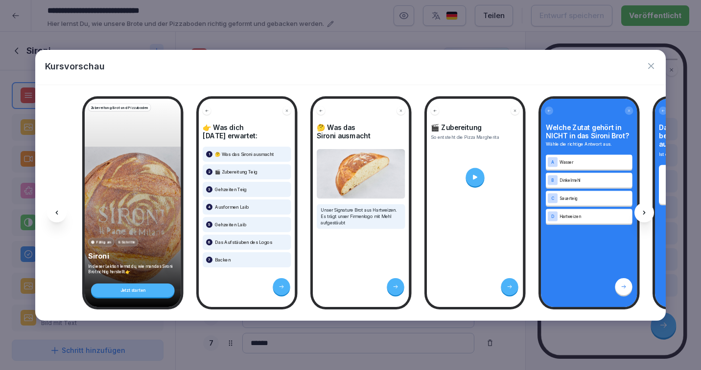  What do you see at coordinates (552, 162) in the screenshot?
I see `p: A` at bounding box center [552, 162].